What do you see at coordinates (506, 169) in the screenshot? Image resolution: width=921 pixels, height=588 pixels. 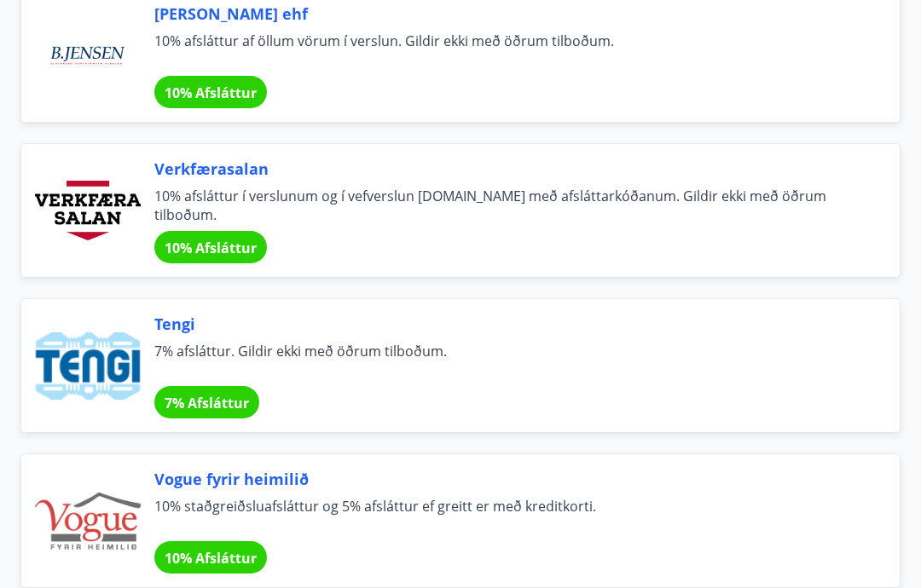 I see `span: Verkfærasalan` at bounding box center [506, 169].